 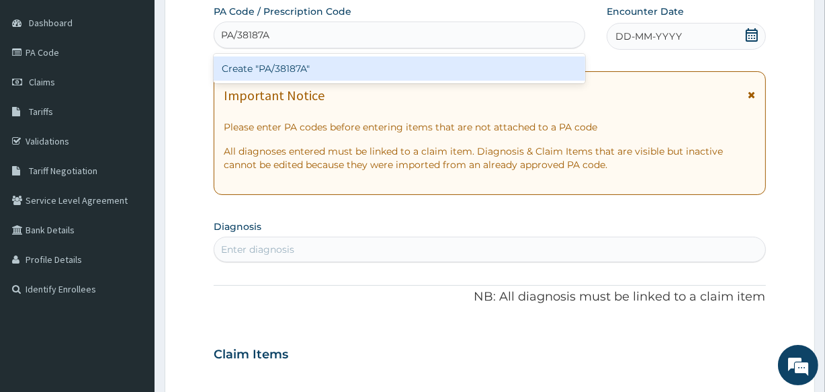 I want to click on div: Create "PA/38187A", so click(x=399, y=69).